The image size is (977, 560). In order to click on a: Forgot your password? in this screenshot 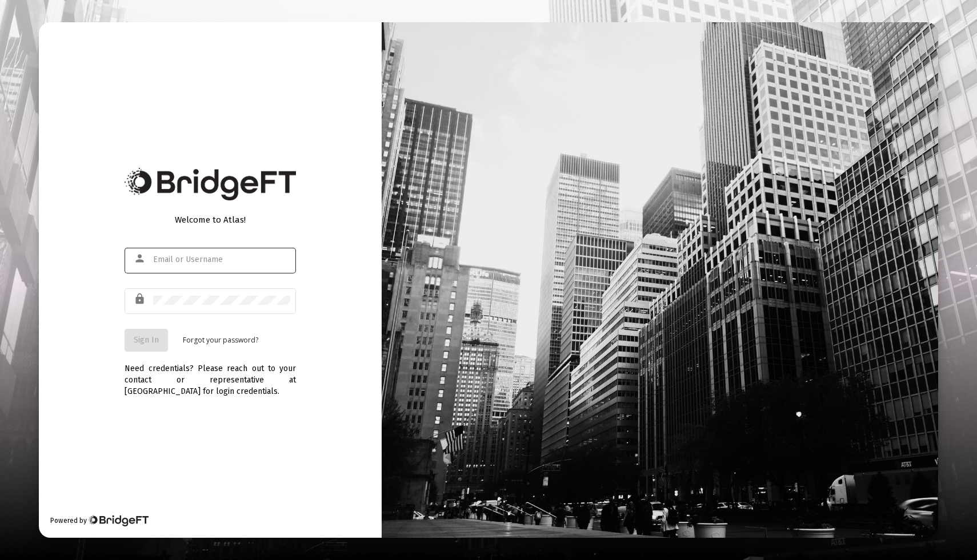, I will do `click(221, 340)`.